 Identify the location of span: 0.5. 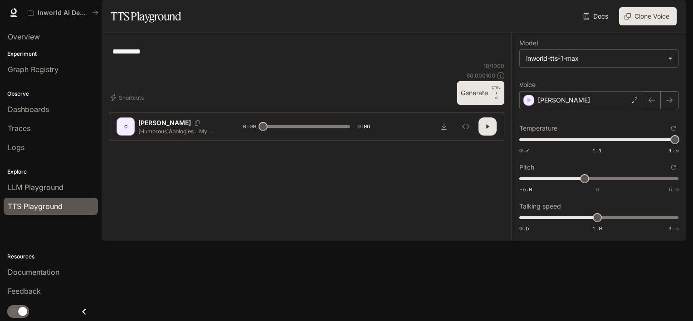
(524, 228).